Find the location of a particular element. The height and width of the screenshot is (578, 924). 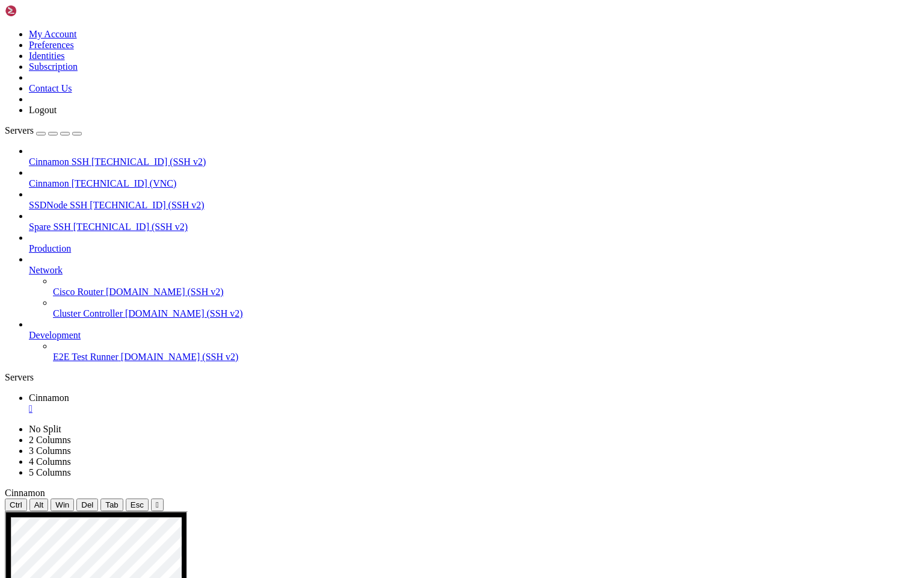

a: Development is located at coordinates (474, 335).